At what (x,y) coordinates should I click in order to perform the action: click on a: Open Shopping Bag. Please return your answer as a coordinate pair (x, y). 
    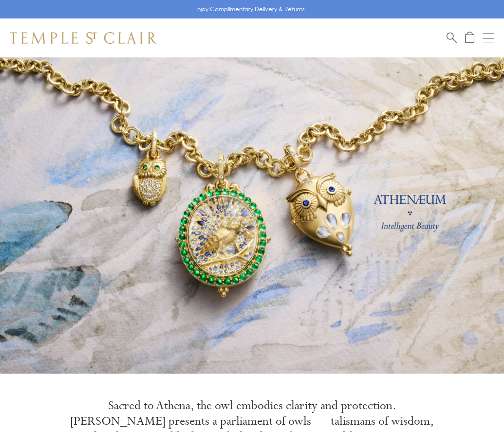
    Looking at the image, I should click on (469, 38).